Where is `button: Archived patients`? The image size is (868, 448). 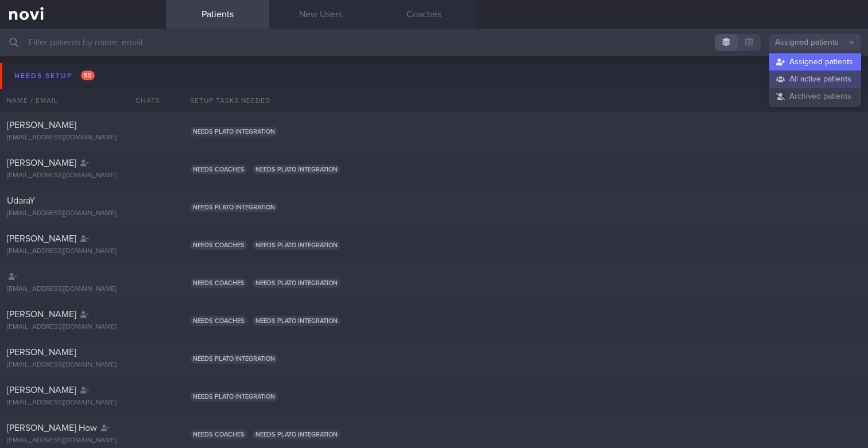
button: Archived patients is located at coordinates (815, 97).